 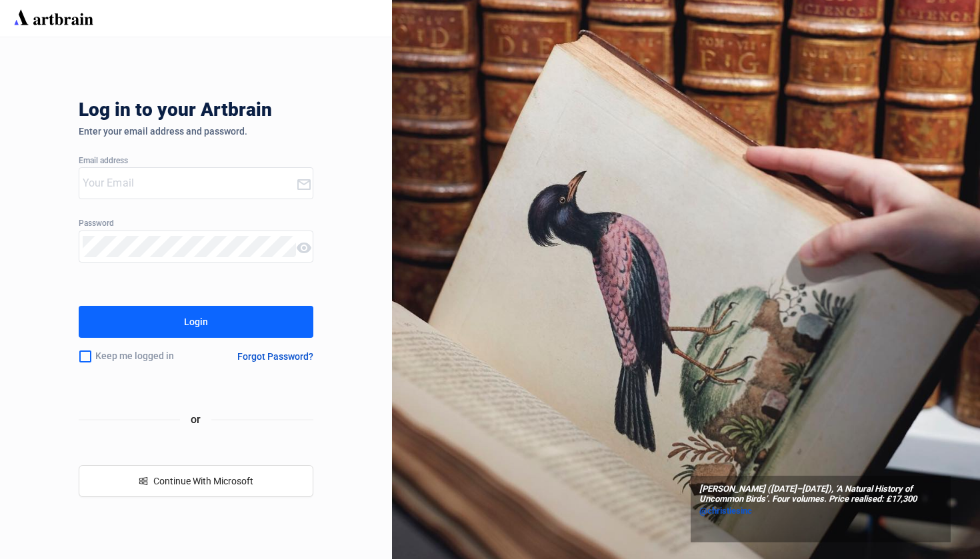 I want to click on div: Enter your email address and password., so click(x=196, y=131).